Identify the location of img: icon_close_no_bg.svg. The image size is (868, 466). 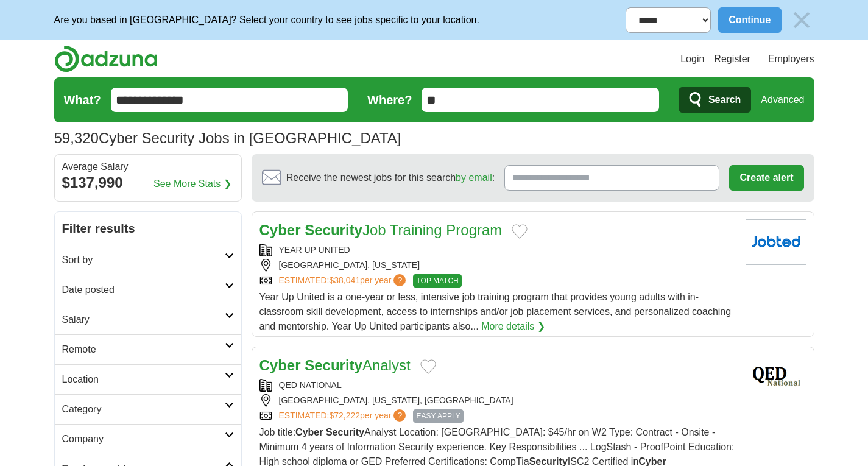
(802, 20).